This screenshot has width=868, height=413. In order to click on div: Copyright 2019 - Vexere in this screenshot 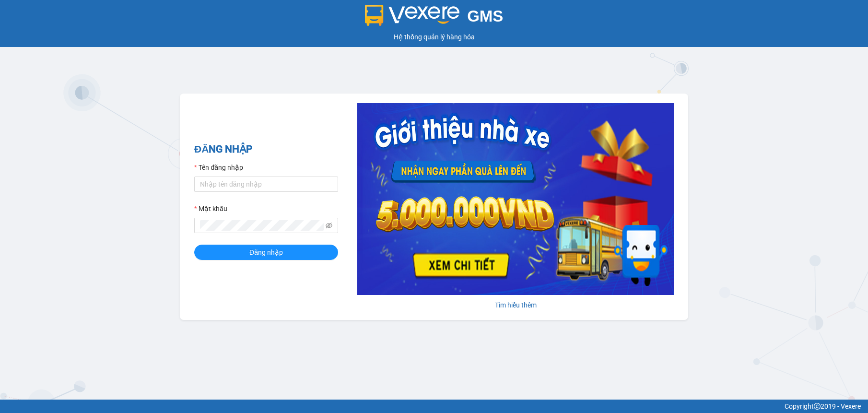, I will do `click(434, 406)`.